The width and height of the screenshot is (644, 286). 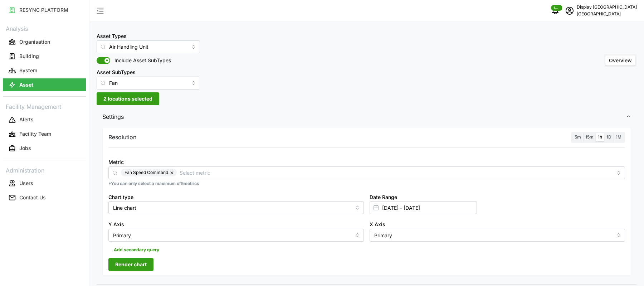 What do you see at coordinates (32, 198) in the screenshot?
I see `p: Contact Us` at bounding box center [32, 198].